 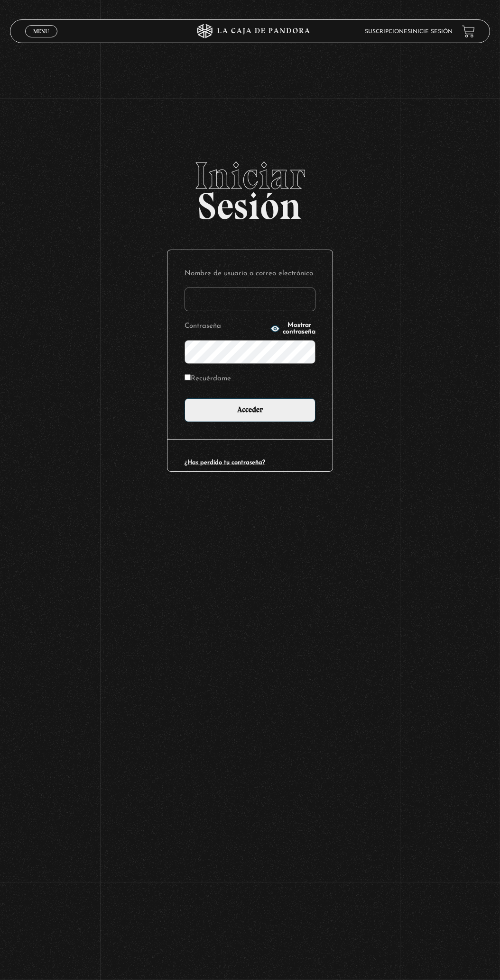 I want to click on h2: Sesión, so click(x=250, y=187).